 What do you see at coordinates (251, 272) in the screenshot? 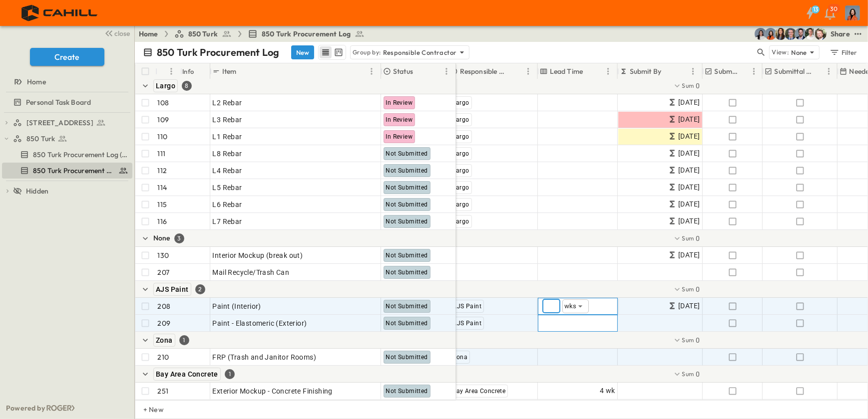
I see `span: Mail Recycle/Trash Can` at bounding box center [251, 272].